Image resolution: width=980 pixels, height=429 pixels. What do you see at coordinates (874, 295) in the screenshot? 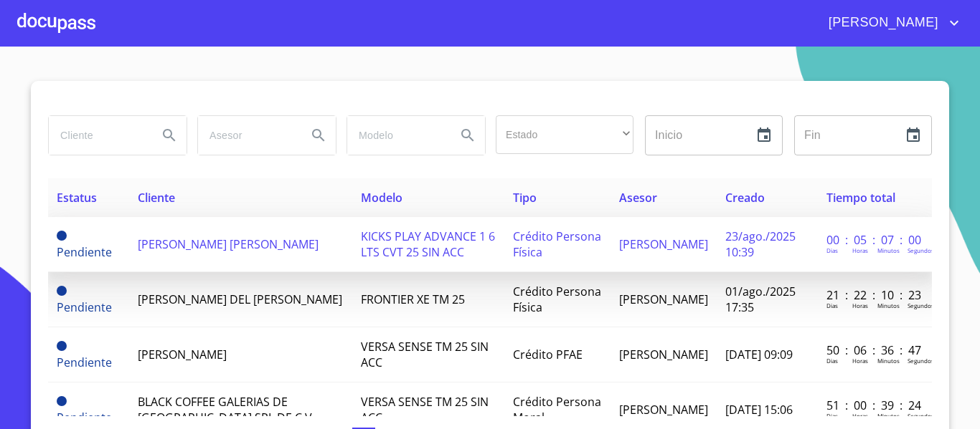
I see `p: 21 : 22 : 10 : 23` at bounding box center [874, 295].